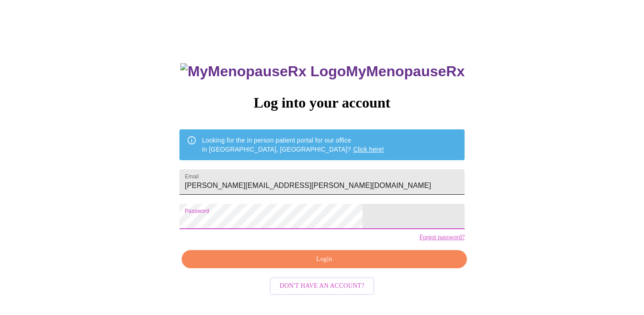 Image resolution: width=644 pixels, height=315 pixels. What do you see at coordinates (324, 259) in the screenshot?
I see `span: Login` at bounding box center [324, 259].